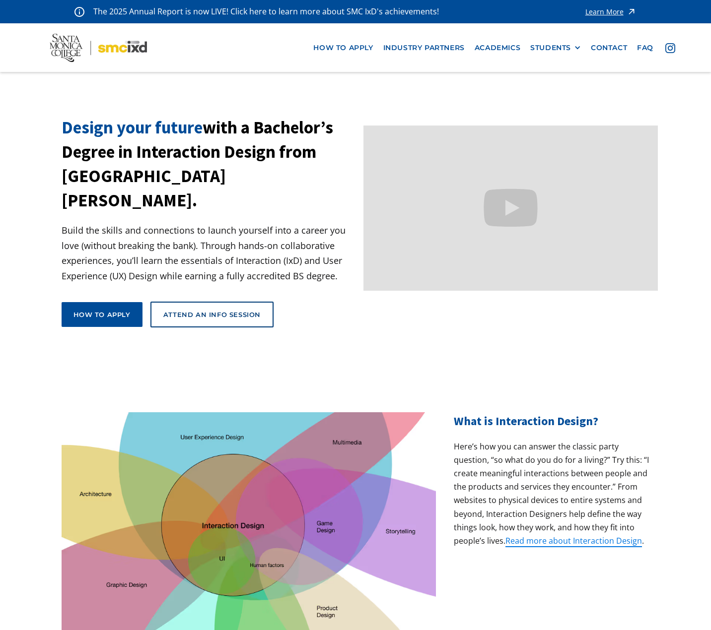 The height and width of the screenshot is (630, 711). I want to click on a: Attend an Info Session, so click(212, 315).